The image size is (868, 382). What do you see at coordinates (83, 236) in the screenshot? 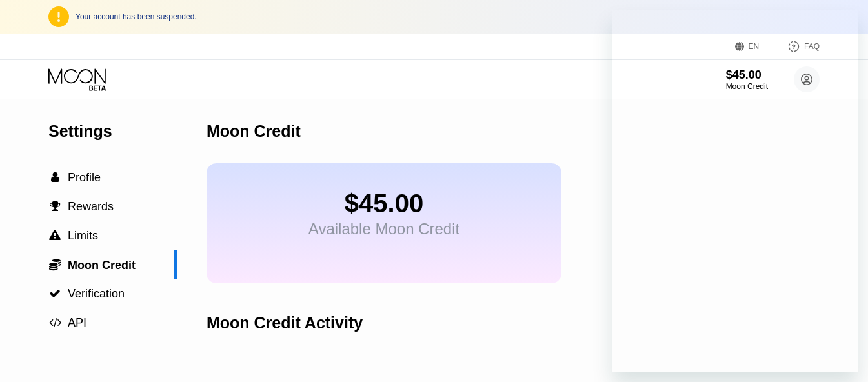
I see `span: Limits` at bounding box center [83, 236].